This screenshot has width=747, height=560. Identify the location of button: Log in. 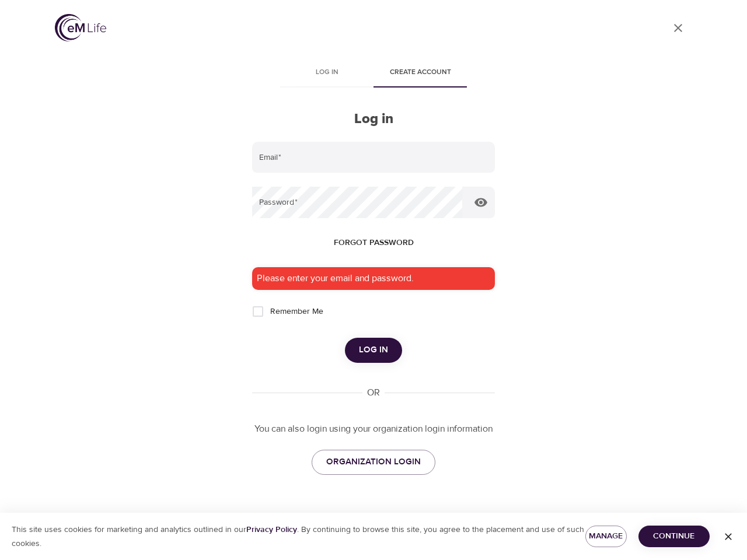
(373, 350).